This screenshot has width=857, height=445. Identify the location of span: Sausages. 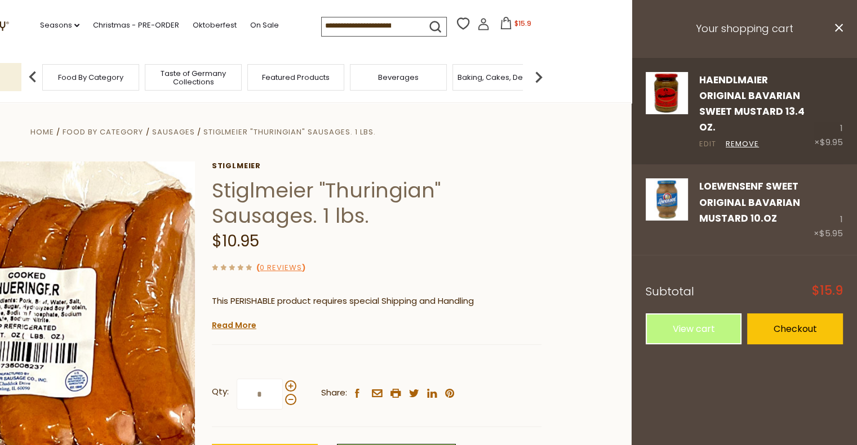
(173, 132).